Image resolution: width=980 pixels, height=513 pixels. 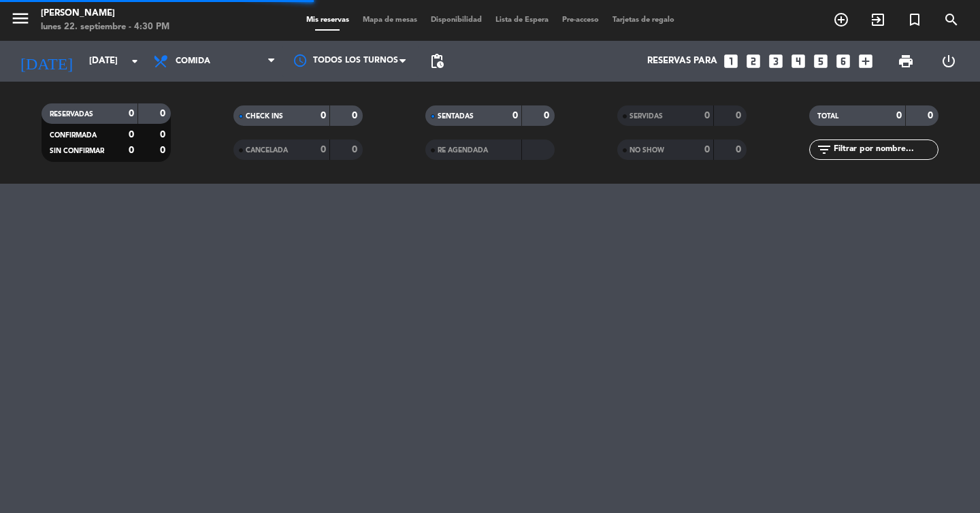 What do you see at coordinates (328, 19) in the screenshot?
I see `span: Mis reservas` at bounding box center [328, 19].